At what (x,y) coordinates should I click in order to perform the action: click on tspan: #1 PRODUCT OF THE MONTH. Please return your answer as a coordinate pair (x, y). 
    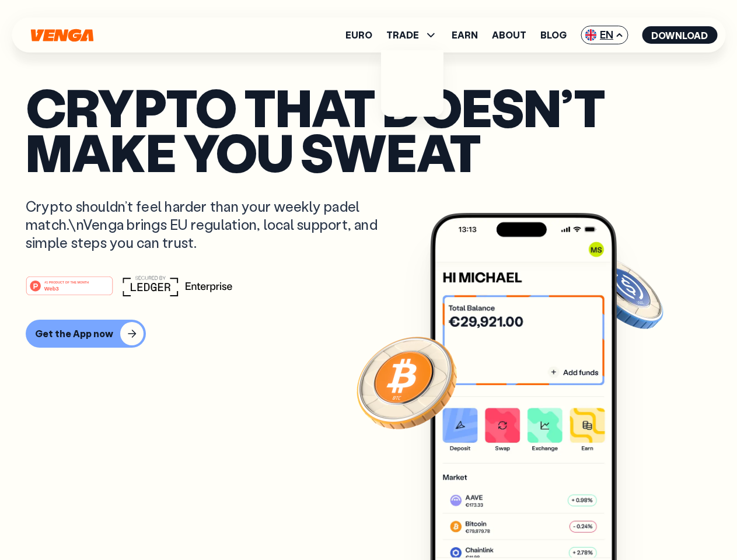
    Looking at the image, I should click on (67, 282).